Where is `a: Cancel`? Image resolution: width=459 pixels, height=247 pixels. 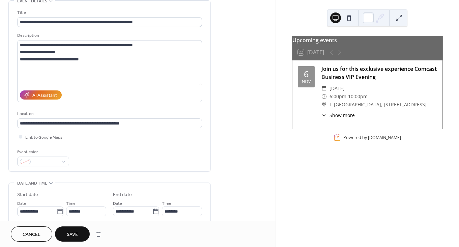
a: Cancel is located at coordinates (31, 233).